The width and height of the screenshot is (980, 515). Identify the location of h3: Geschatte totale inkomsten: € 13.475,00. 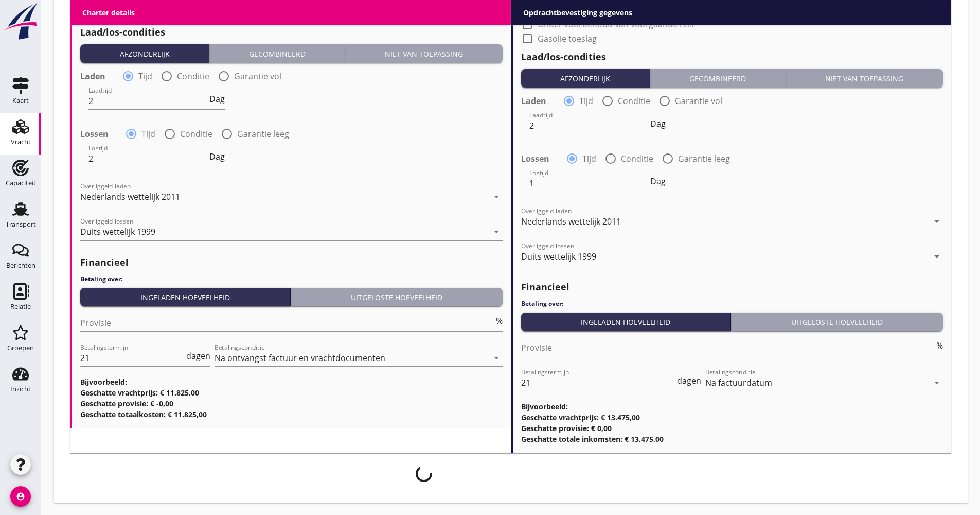
(732, 439).